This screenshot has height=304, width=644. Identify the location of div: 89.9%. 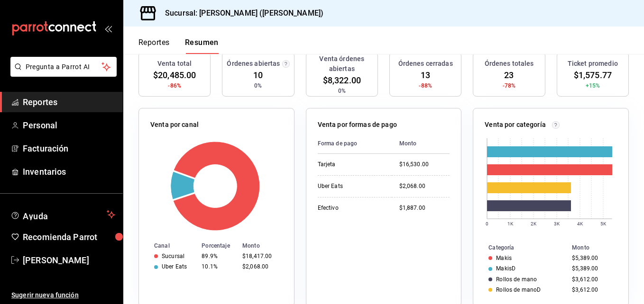
(218, 256).